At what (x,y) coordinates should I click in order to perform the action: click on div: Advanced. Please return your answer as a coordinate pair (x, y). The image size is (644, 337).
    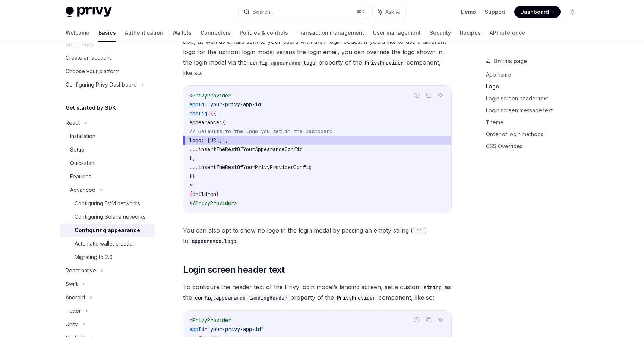
    Looking at the image, I should click on (83, 190).